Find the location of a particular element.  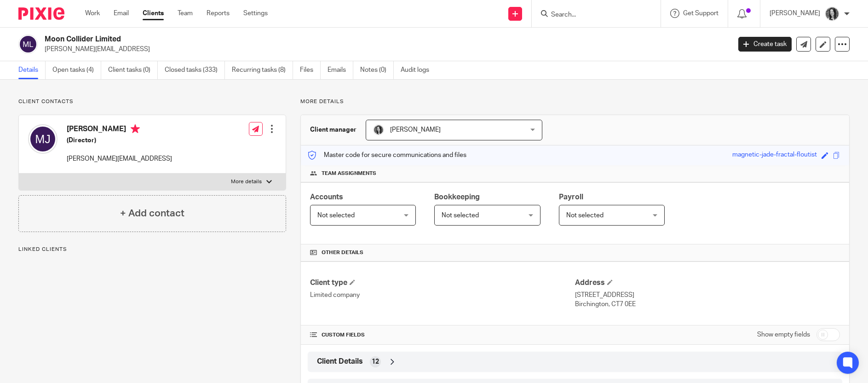

label: Show empty fields is located at coordinates (783, 335).